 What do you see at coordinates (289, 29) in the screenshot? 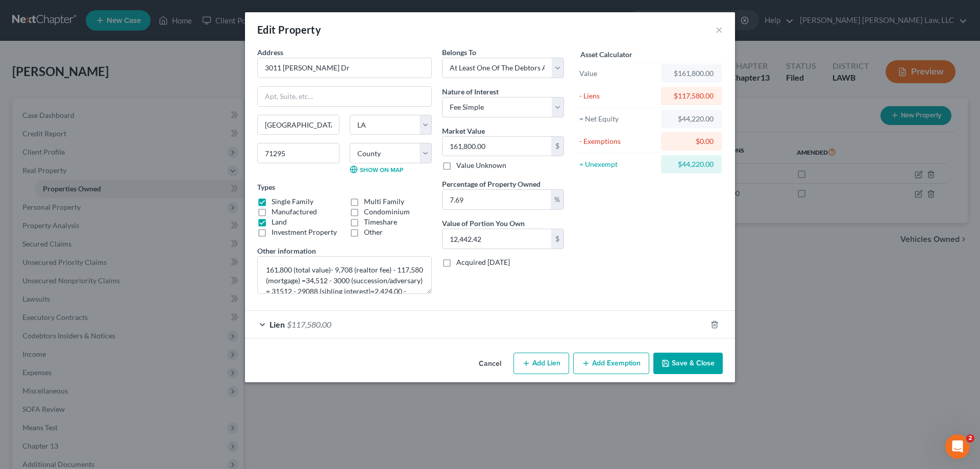
I see `div: Edit Property` at bounding box center [289, 29].